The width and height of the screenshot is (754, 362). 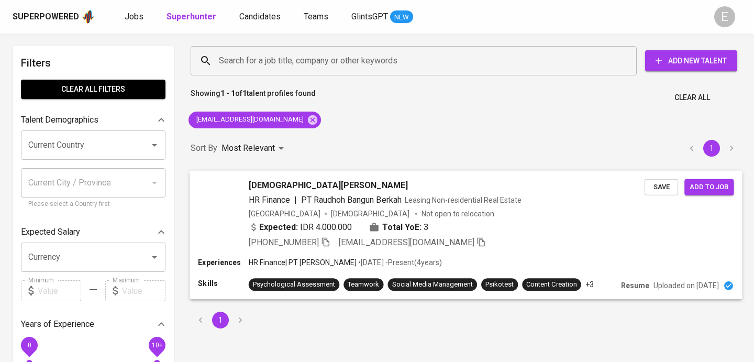 I want to click on div: Psikotest, so click(x=500, y=284).